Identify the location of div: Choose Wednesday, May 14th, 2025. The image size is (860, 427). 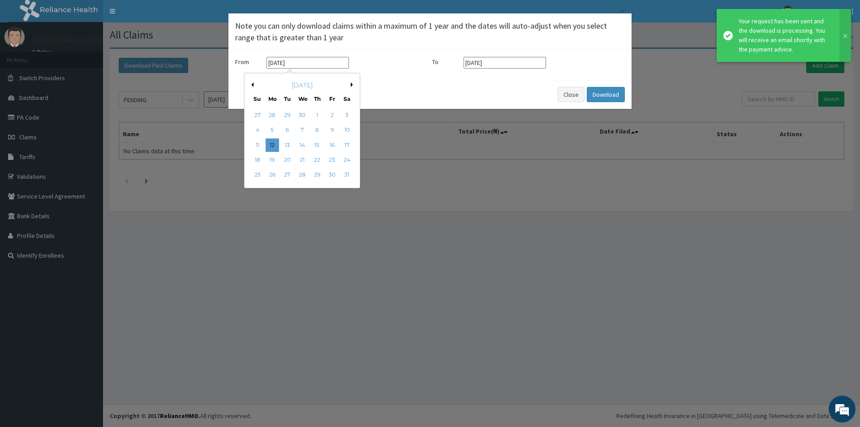
(302, 145).